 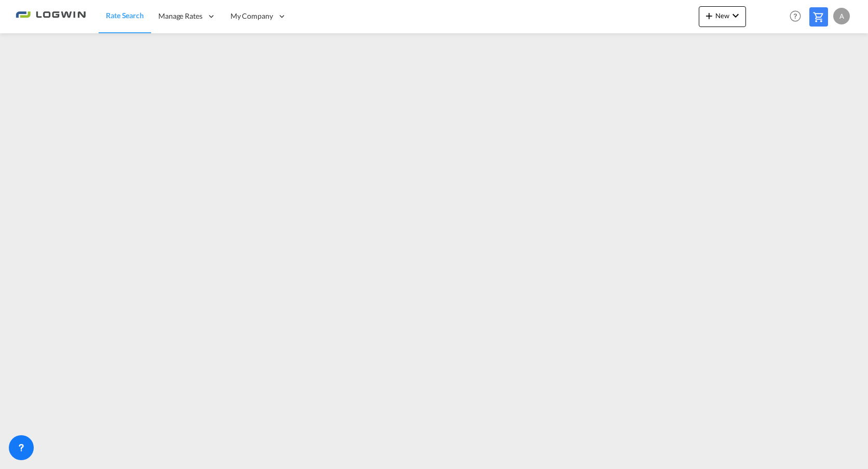 What do you see at coordinates (722, 16) in the screenshot?
I see `span: New` at bounding box center [722, 16].